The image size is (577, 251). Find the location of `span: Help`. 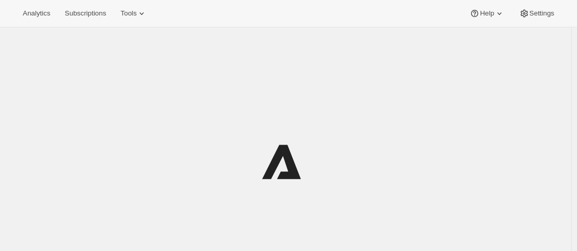

span: Help is located at coordinates (487, 13).